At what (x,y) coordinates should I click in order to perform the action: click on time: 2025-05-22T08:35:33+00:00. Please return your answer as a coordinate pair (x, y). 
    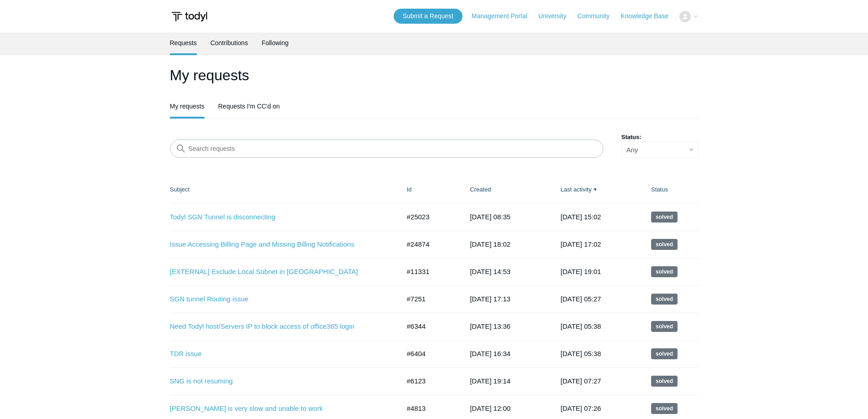
    Looking at the image, I should click on (490, 217).